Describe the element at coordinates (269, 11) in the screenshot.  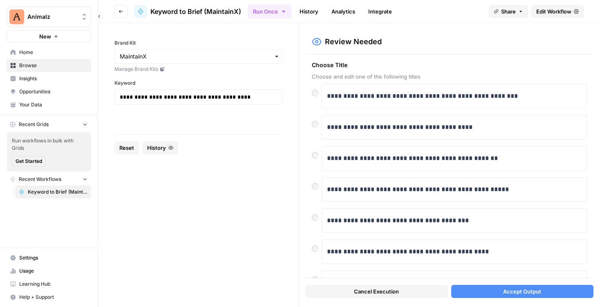
I see `button: Run Once` at that location.